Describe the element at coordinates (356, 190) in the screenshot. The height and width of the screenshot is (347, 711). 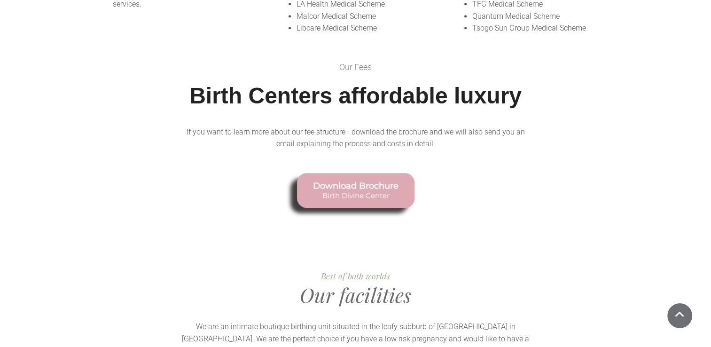
I see `a: Download Brochure Birth Divine Center` at that location.